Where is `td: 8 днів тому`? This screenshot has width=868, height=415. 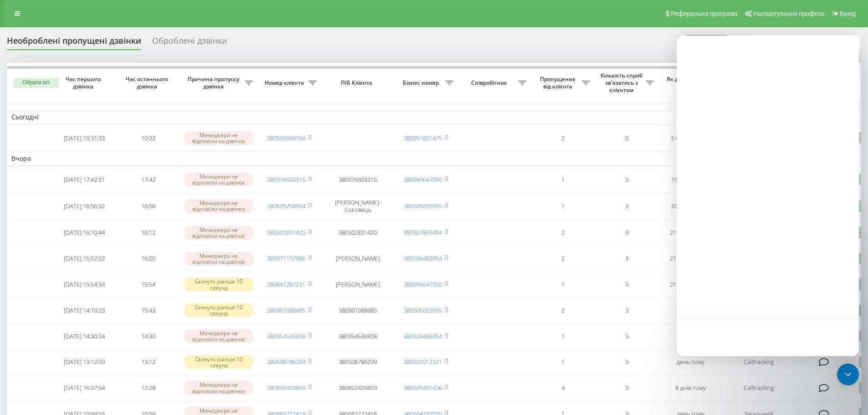
td: 8 днів тому is located at coordinates (690, 388).